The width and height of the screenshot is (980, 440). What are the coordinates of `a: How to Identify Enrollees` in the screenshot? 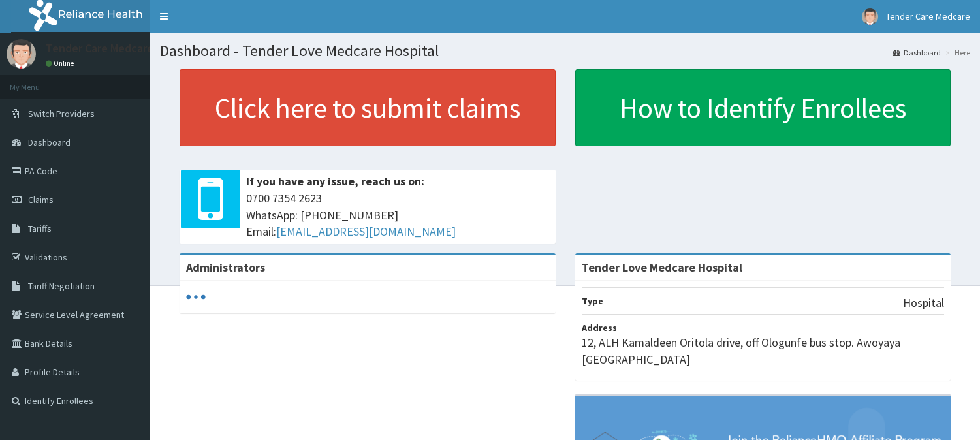 It's located at (763, 108).